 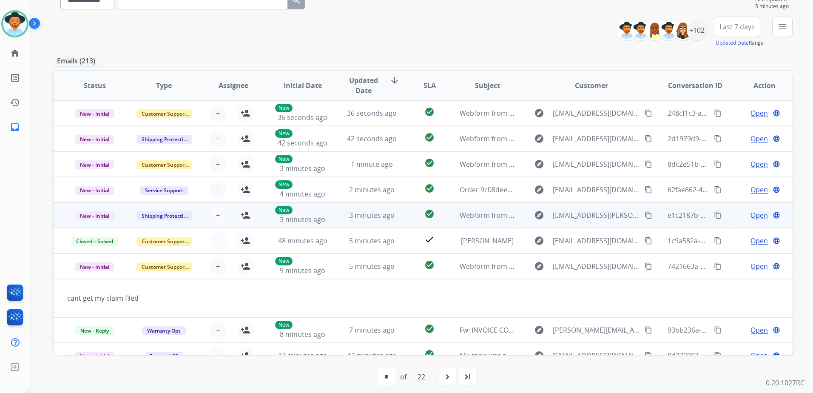 I want to click on div: 22, so click(x=422, y=377).